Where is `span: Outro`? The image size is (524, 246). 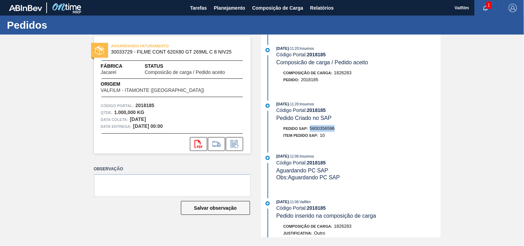 span: Outro is located at coordinates (319, 233).